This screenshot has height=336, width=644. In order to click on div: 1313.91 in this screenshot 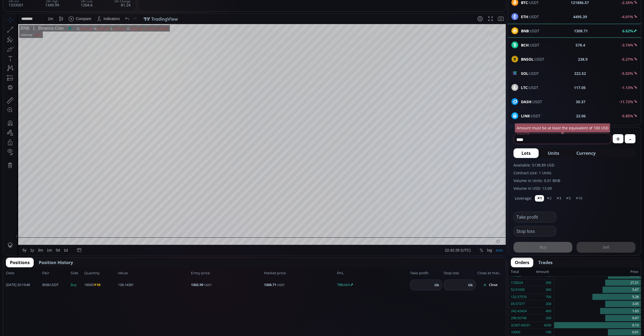, I will do `click(116, 15)`.